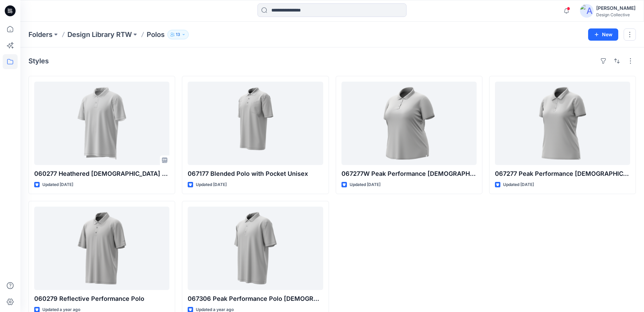 The height and width of the screenshot is (312, 644). Describe the element at coordinates (255, 124) in the screenshot. I see `a: 067177 Blended Polo with Pocket Unisex` at that location.